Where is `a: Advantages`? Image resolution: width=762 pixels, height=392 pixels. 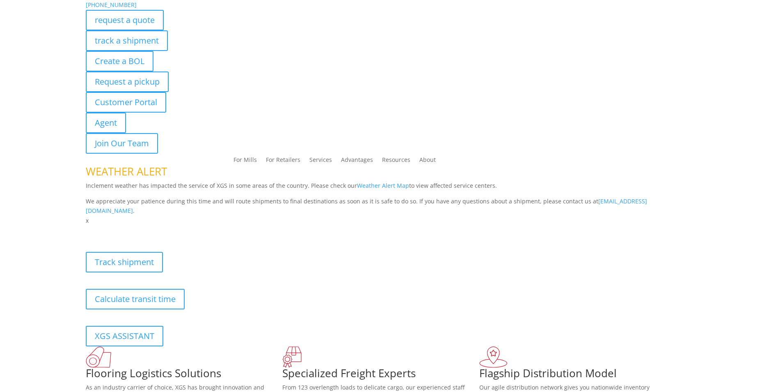 a: Advantages is located at coordinates (357, 161).